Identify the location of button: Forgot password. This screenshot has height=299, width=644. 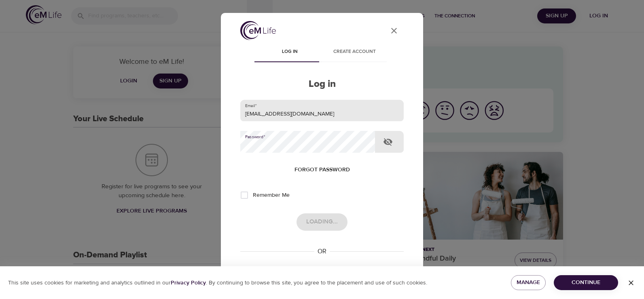
(322, 169).